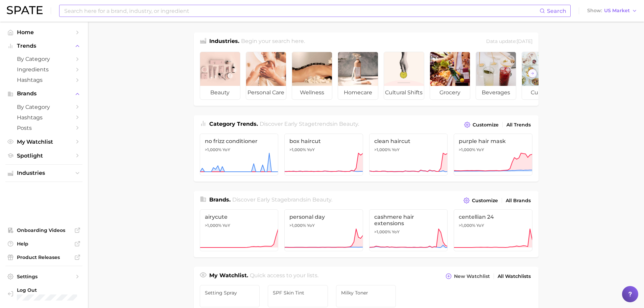 This screenshot has width=644, height=308. Describe the element at coordinates (302, 11) in the screenshot. I see `input: Search here for a brand, industry, or ingredient` at that location.